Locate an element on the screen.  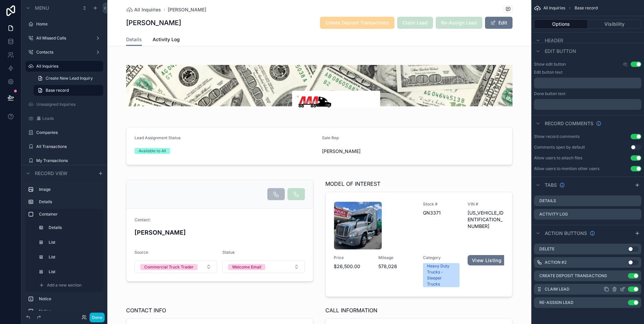
a: All Transactions is located at coordinates (69, 146).